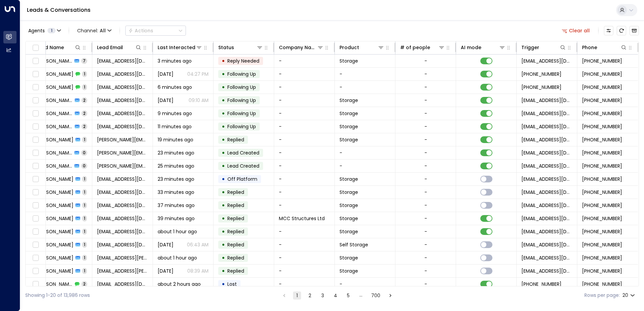 Image resolution: width=644 pixels, height=311 pixels. What do you see at coordinates (590, 48) in the screenshot?
I see `div: Phone` at bounding box center [590, 48].